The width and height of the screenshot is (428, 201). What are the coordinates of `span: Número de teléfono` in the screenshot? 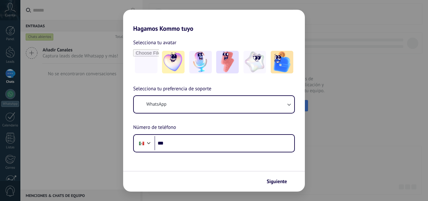 It's located at (154, 128).